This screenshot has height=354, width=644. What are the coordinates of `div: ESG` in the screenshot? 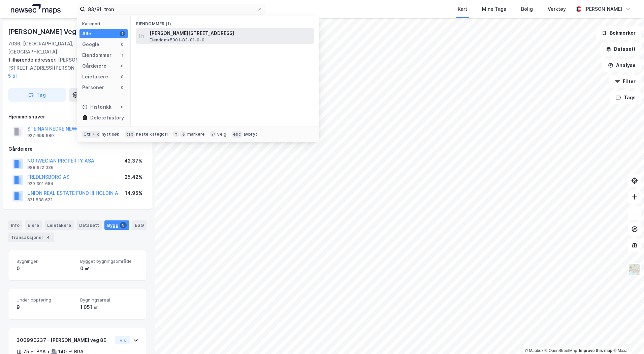 It's located at (139, 225).